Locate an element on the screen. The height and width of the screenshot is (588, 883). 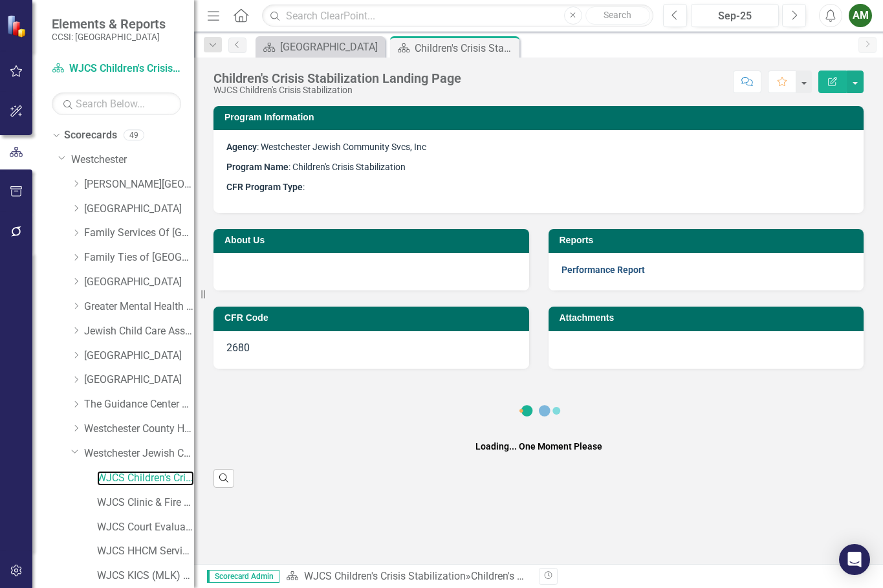
h3: CFR Code is located at coordinates (373, 317).